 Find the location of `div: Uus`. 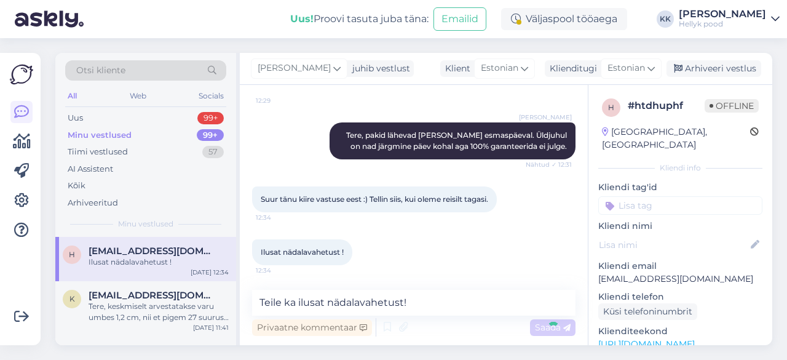

div: Uus is located at coordinates (75, 118).